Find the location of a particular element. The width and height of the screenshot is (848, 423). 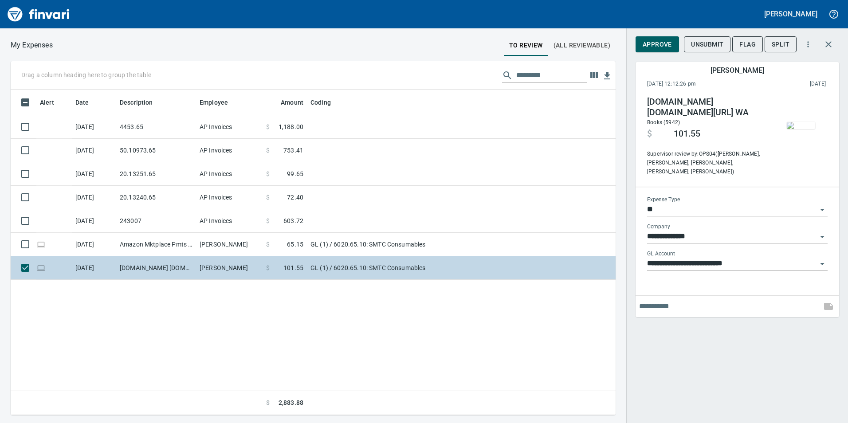

button: Unsubmit is located at coordinates (707, 44).